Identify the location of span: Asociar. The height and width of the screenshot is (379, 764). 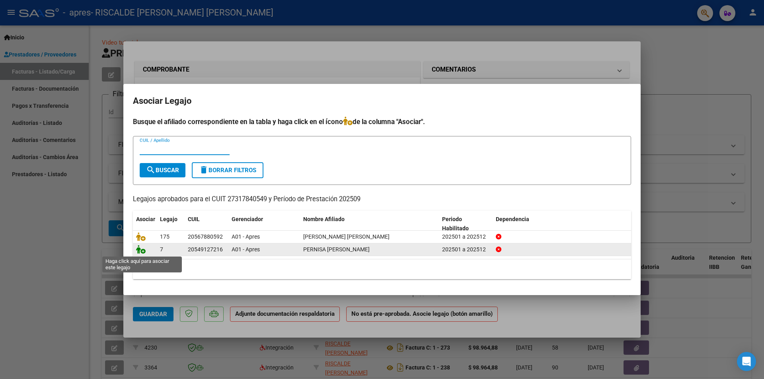
(146, 219).